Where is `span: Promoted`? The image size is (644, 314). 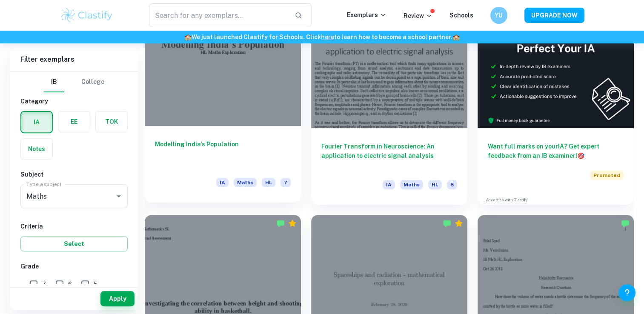 span: Promoted is located at coordinates (606, 176).